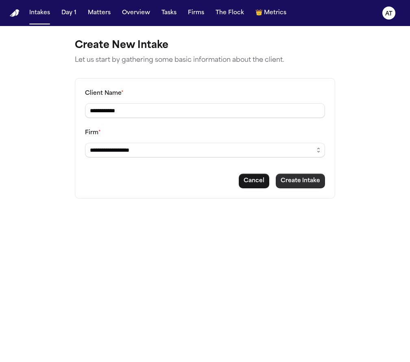  Describe the element at coordinates (271, 13) in the screenshot. I see `button: crownMetrics` at that location.